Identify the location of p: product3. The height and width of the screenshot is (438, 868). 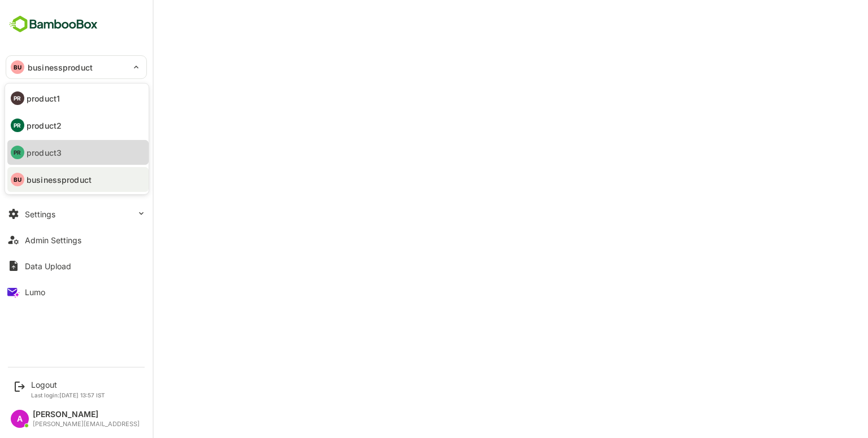
(44, 153).